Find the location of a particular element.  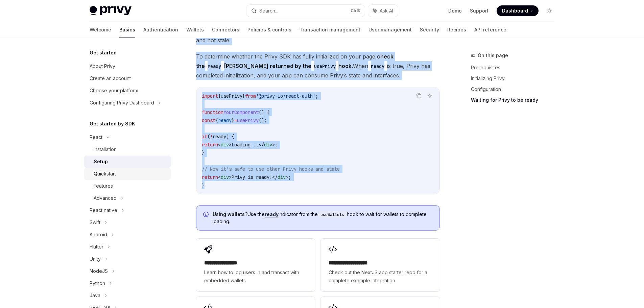

span: if is located at coordinates (205, 137).